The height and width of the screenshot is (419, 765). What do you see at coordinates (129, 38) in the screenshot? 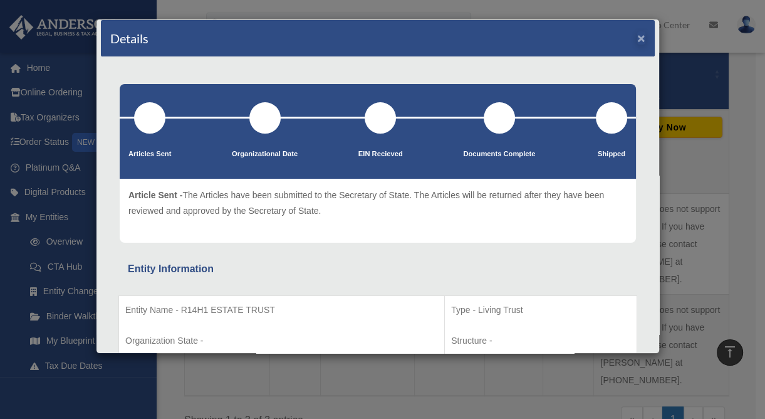
I see `h4: Details` at bounding box center [129, 38].